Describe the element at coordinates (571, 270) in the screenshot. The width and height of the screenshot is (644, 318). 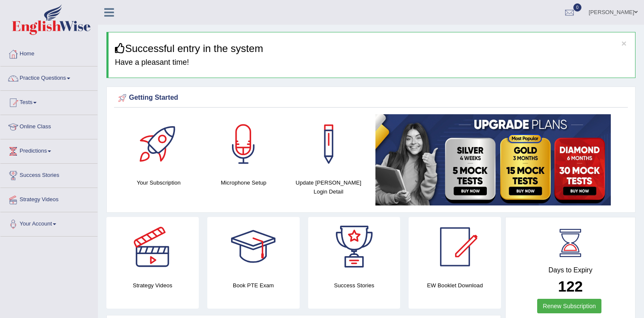
I see `h4: Days to Expiry` at that location.